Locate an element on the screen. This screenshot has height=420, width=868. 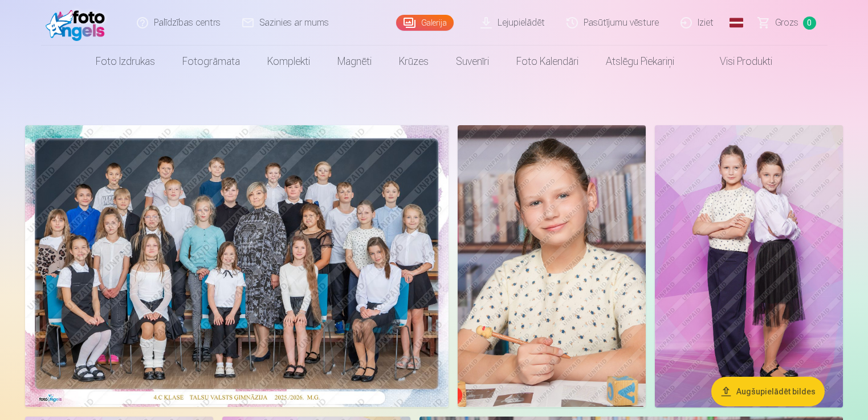
button: Augšupielādēt bildes is located at coordinates (768, 392).